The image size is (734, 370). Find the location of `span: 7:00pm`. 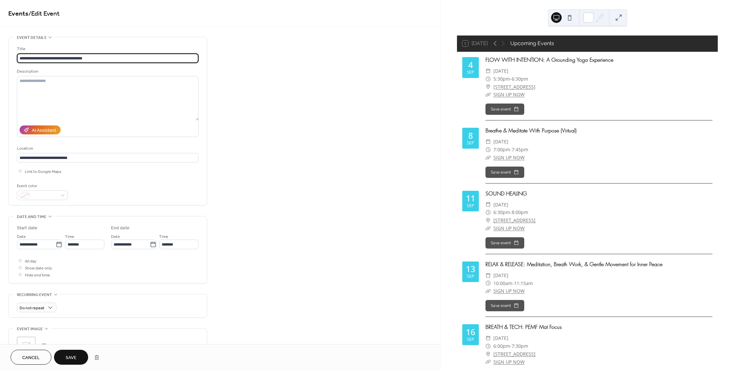

span: 7:00pm is located at coordinates (502, 150).